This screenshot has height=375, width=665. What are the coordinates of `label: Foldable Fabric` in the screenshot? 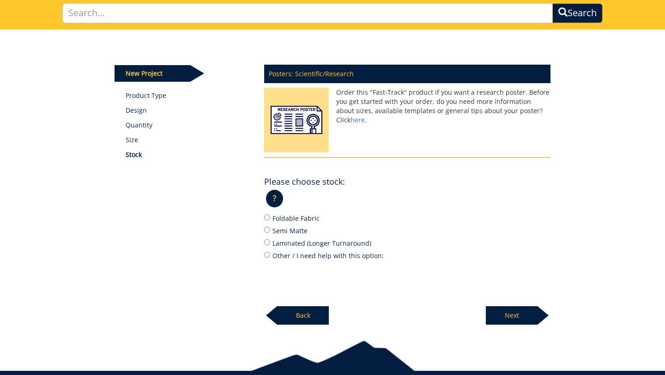 It's located at (407, 218).